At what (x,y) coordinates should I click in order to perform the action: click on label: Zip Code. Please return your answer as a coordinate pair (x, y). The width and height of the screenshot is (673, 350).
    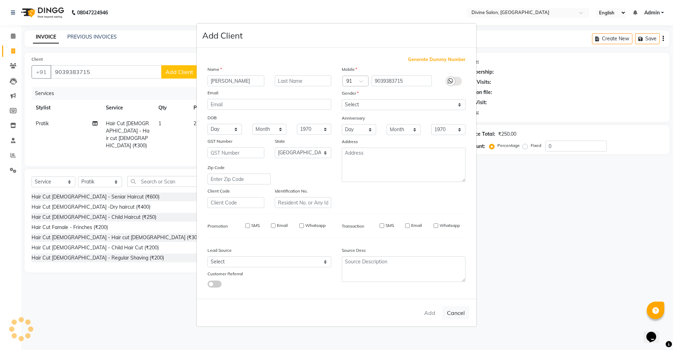
    Looking at the image, I should click on (216, 168).